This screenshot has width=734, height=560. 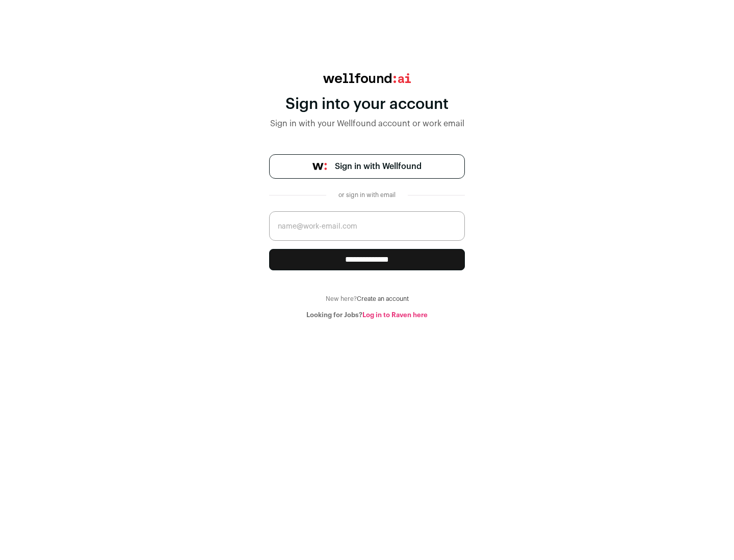 What do you see at coordinates (367, 77) in the screenshot?
I see `img: wellfound:ai` at bounding box center [367, 77].